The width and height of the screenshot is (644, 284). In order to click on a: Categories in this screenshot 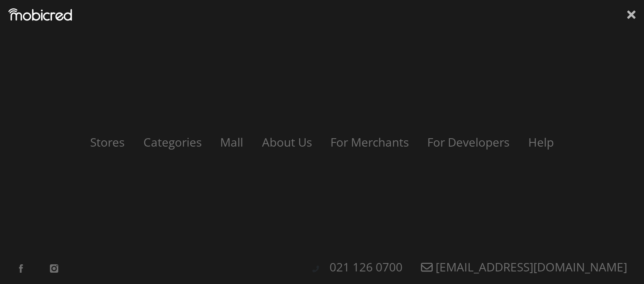, I will do `click(172, 142)`.